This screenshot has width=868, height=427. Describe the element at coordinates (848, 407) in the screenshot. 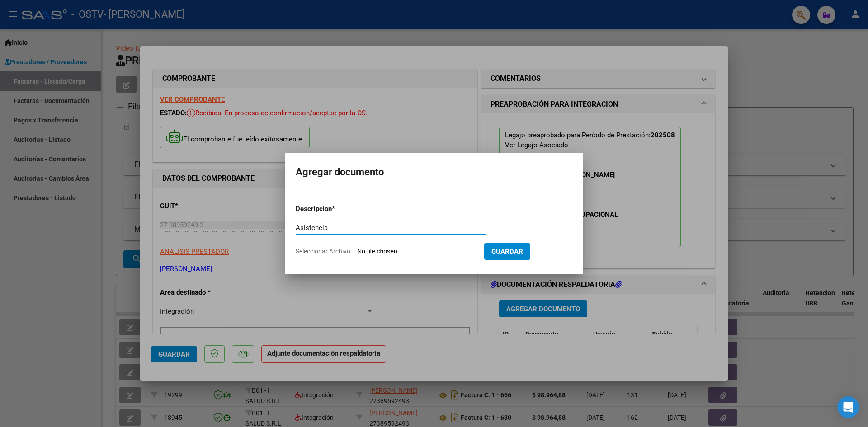

I see `div: Open Intercom Messenger` at that location.